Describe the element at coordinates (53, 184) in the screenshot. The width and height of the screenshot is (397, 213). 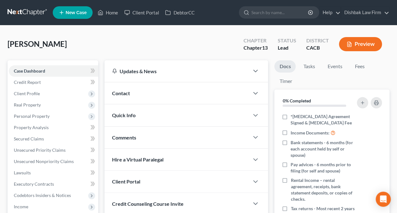
I see `a: Executory Contracts` at that location.